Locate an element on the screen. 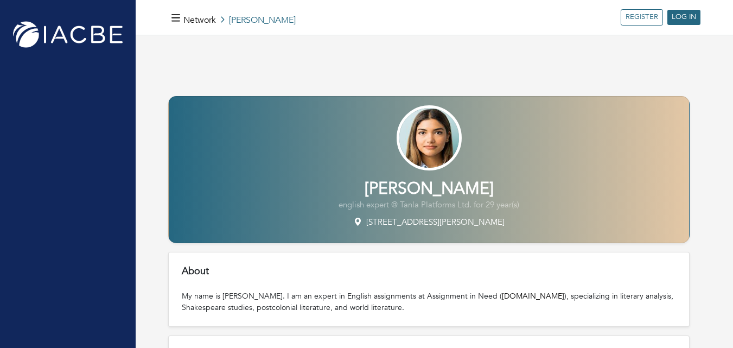 The height and width of the screenshot is (348, 733). a: REGISTER is located at coordinates (642, 17).